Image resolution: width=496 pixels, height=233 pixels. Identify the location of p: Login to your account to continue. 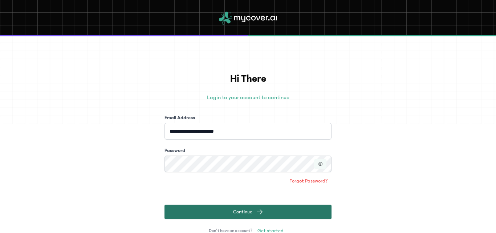
(248, 97).